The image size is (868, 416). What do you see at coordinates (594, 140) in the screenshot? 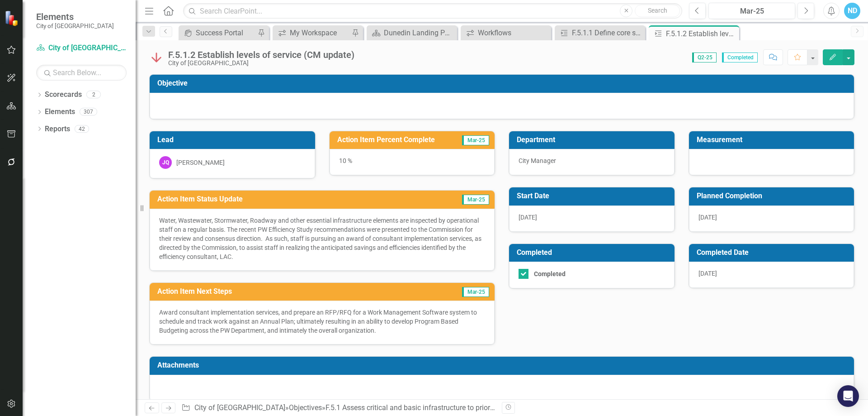
I see `h3: Department` at bounding box center [594, 140].